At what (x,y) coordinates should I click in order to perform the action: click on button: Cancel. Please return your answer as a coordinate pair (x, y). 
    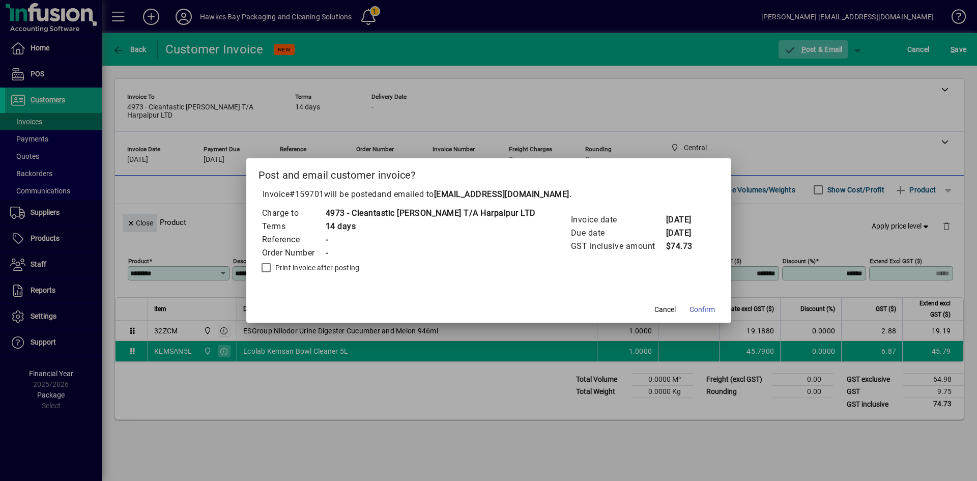
    Looking at the image, I should click on (665, 309).